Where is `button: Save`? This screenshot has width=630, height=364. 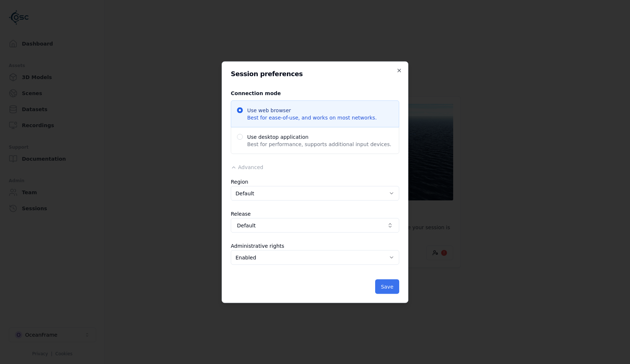
button: Save is located at coordinates (387, 287).